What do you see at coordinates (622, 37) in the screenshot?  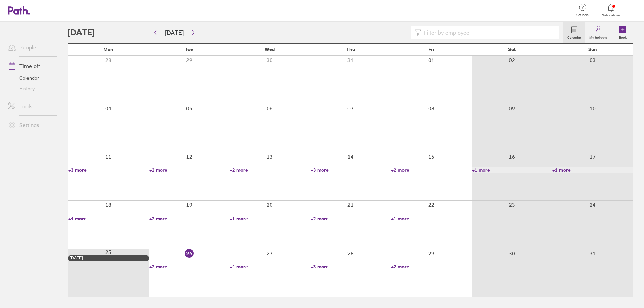 I see `label: Book` at bounding box center [622, 37].